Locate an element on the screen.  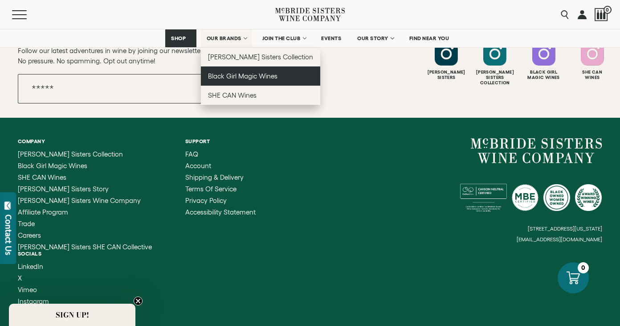
div: She Can Wines is located at coordinates (592, 75).